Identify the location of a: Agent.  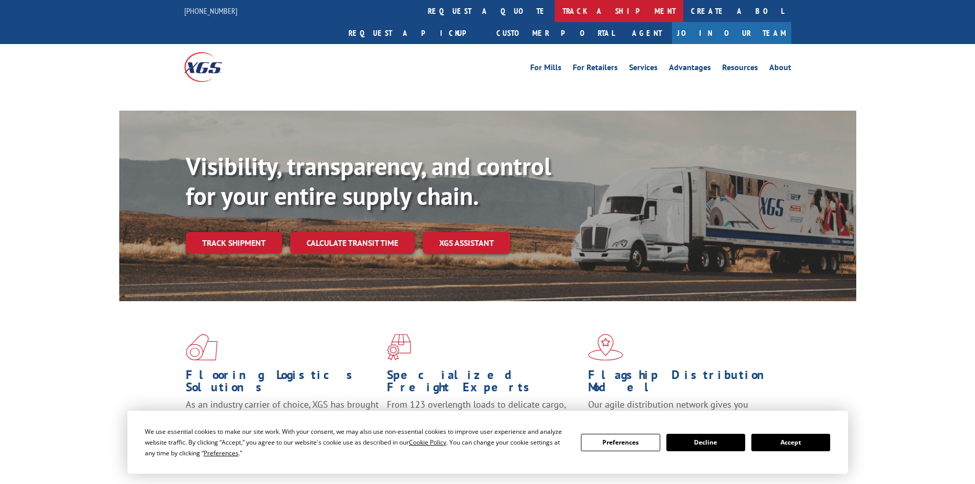
(647, 33).